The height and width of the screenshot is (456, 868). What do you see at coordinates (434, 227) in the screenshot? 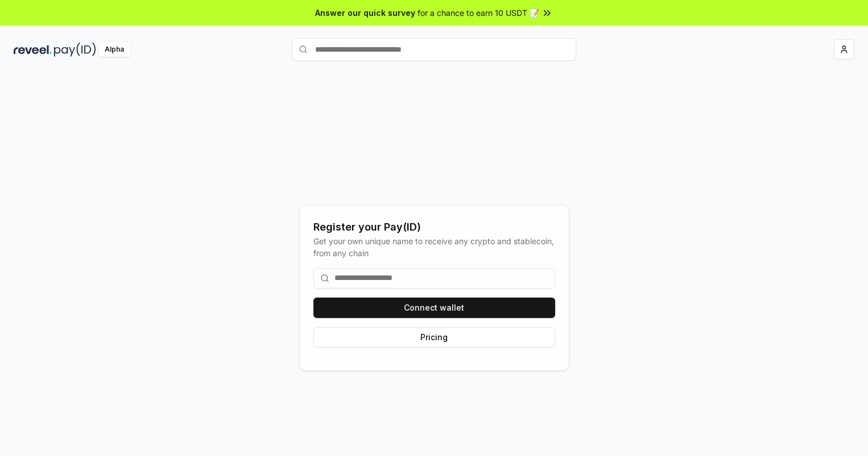
I see `div: Register your Pay(ID)` at bounding box center [434, 227].